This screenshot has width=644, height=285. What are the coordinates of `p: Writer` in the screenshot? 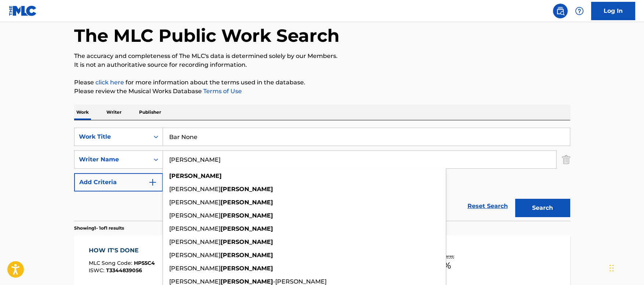 It's located at (114, 112).